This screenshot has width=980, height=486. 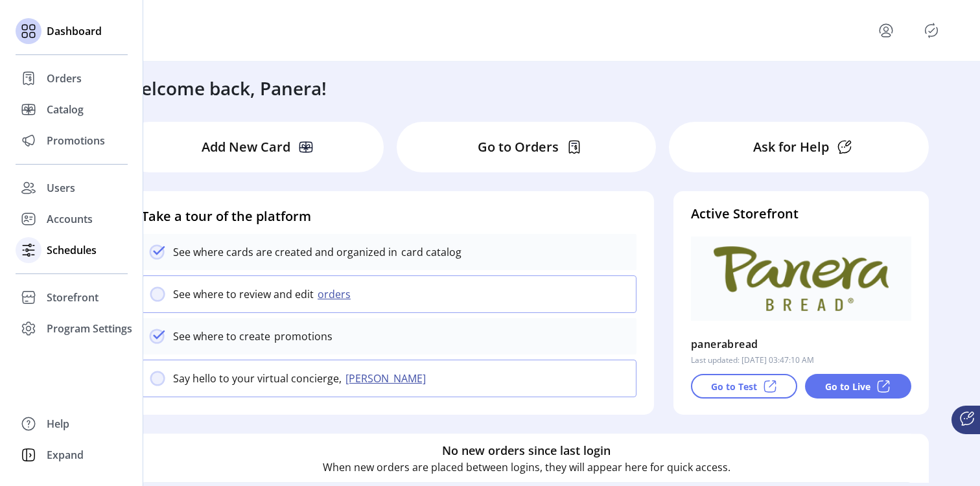 What do you see at coordinates (71, 250) in the screenshot?
I see `span: Schedules` at bounding box center [71, 250].